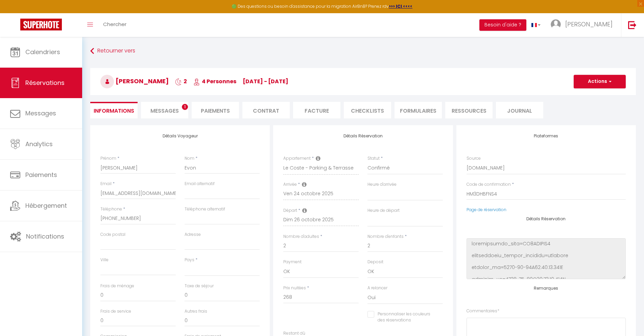 The width and height of the screenshot is (644, 336). What do you see at coordinates (46, 206) in the screenshot?
I see `span: Hébergement` at bounding box center [46, 206].